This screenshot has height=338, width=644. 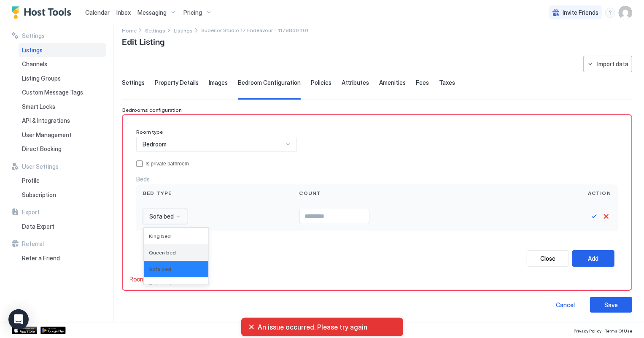 I want to click on span: Calendar, so click(x=97, y=12).